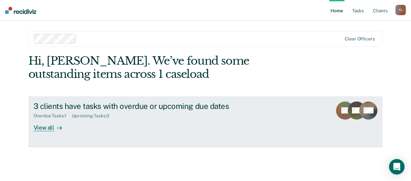  What do you see at coordinates (53, 116) in the screenshot?
I see `div: Overdue Tasks : 1` at bounding box center [53, 116].